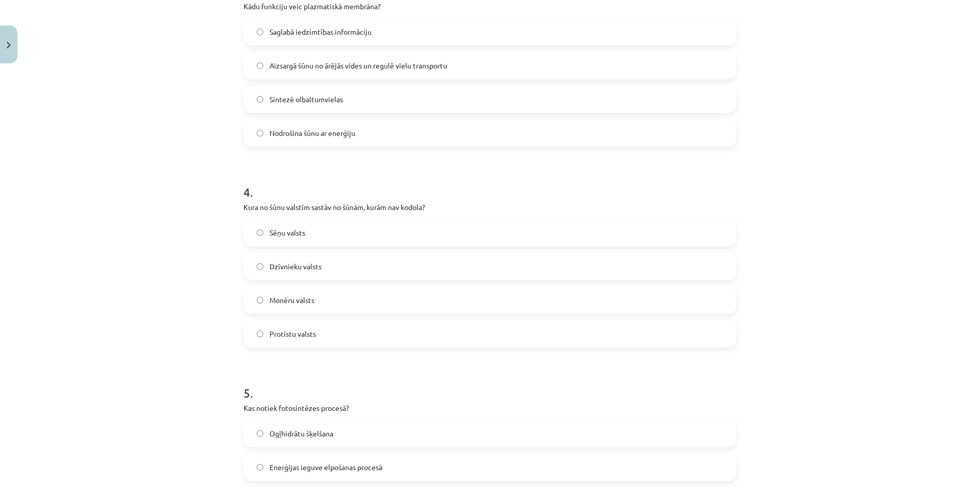 This screenshot has width=980, height=487. What do you see at coordinates (358, 65) in the screenshot?
I see `span: Aizsargā šūnu no ārējās vides un regulē vielu transportu` at bounding box center [358, 65].